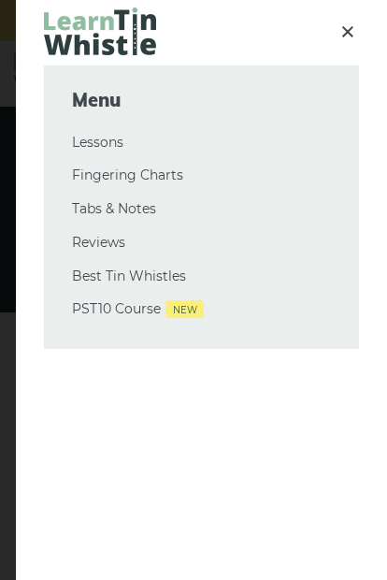 This screenshot has width=387, height=580. What do you see at coordinates (201, 310) in the screenshot?
I see `a: PST10 CourseNew` at bounding box center [201, 310].